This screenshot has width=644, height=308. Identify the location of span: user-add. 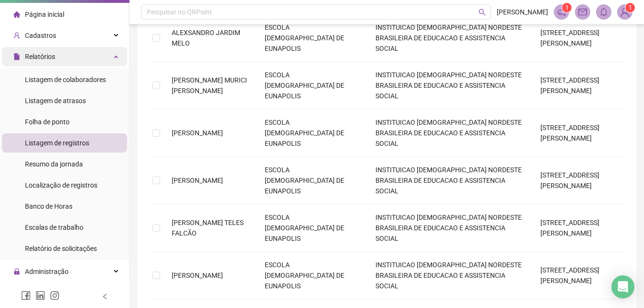
(17, 35).